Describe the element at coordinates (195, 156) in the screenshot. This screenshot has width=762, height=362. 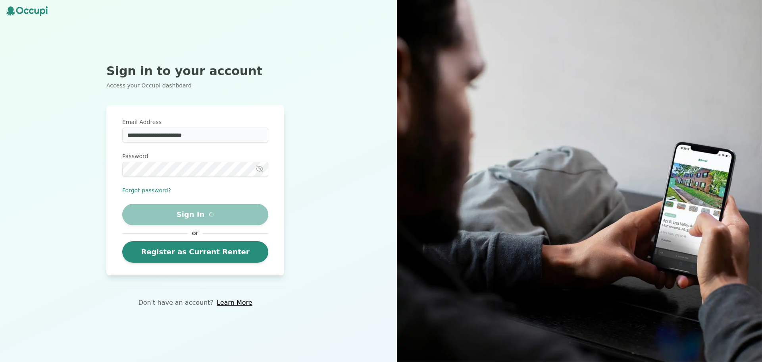
I see `label: Password` at that location.